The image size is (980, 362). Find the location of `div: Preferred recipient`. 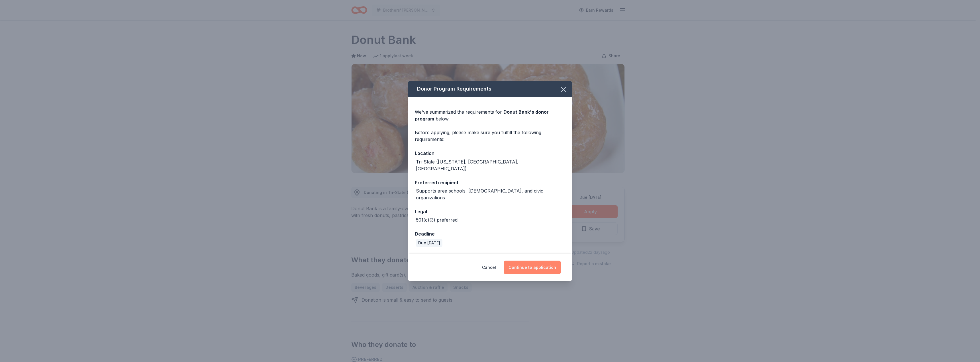

div: Preferred recipient is located at coordinates (490, 182).